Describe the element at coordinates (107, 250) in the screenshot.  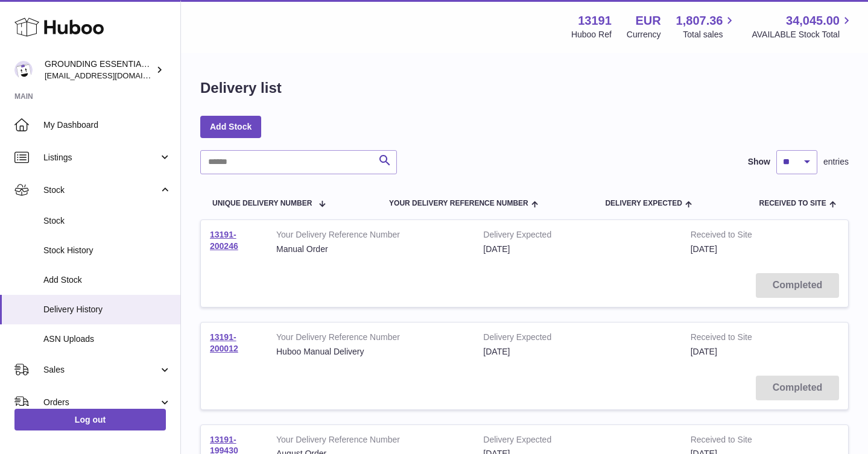
I see `span: Stock History` at that location.